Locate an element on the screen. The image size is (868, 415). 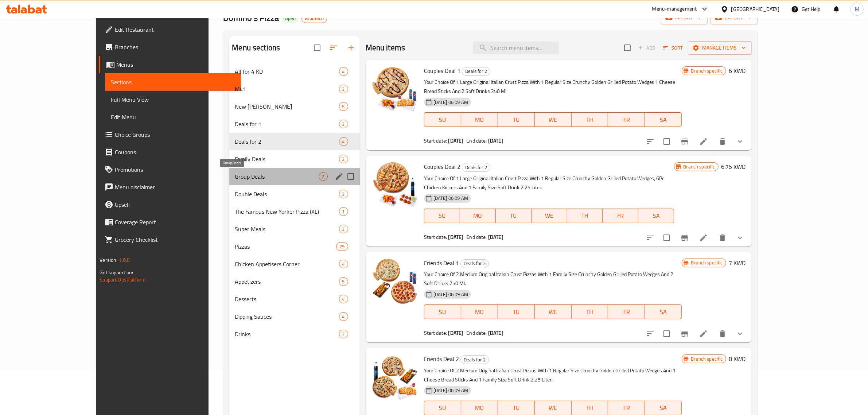
span: Pizzas is located at coordinates (285, 246).